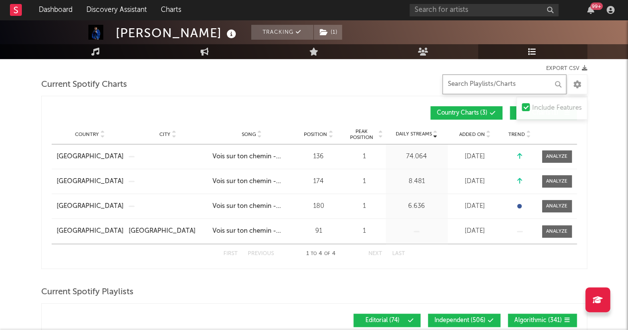 The image size is (628, 330). Describe the element at coordinates (387, 320) in the screenshot. I see `button: Editorial(74)` at that location.